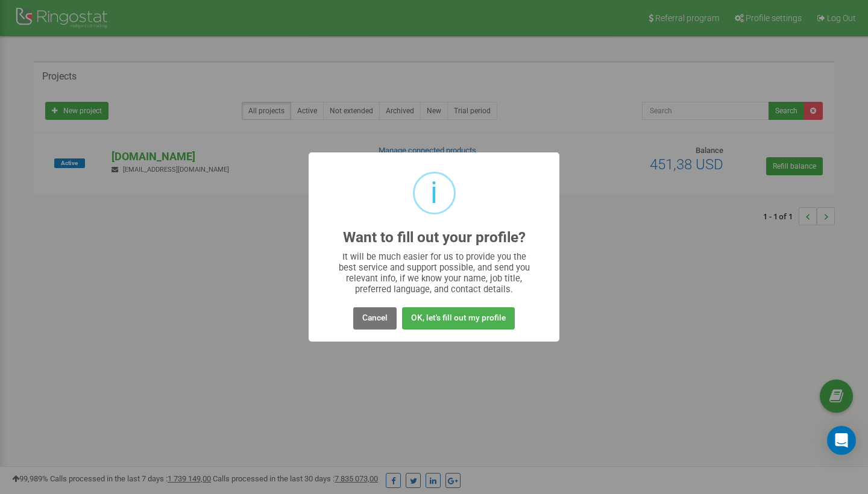 The image size is (868, 494). I want to click on div: It will be much easier for us to provide you the best service and support possible, and send you ..., so click(434, 273).